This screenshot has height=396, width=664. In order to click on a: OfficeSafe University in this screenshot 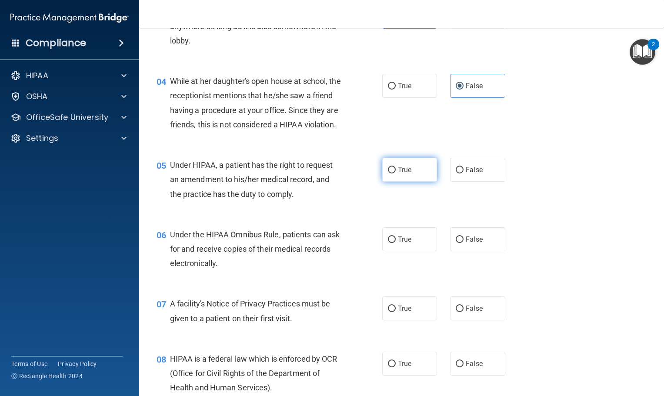, I will do `click(68, 117)`.